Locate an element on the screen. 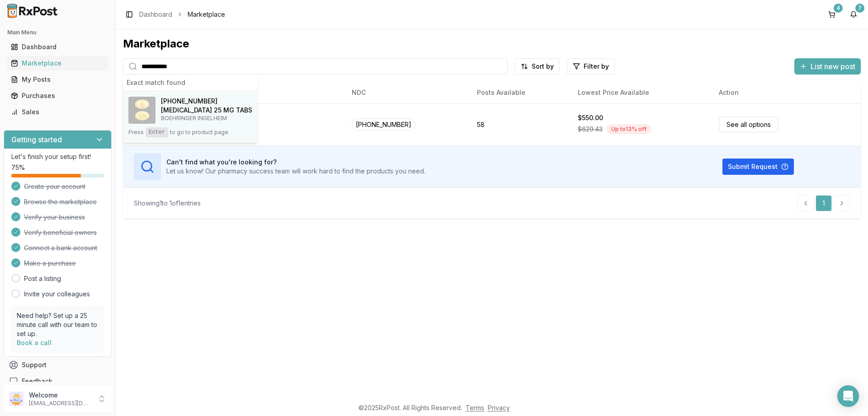 This screenshot has width=868, height=416. kbd: Enter is located at coordinates (157, 132).